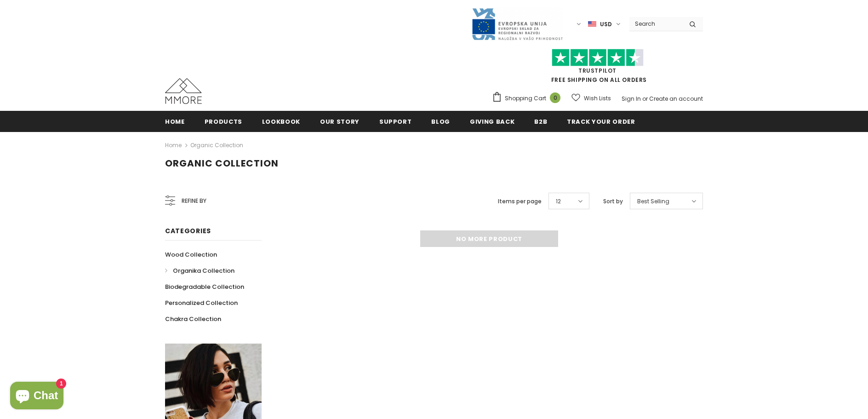 Image resolution: width=868 pixels, height=419 pixels. What do you see at coordinates (653, 201) in the screenshot?
I see `span: Best Selling` at bounding box center [653, 201].